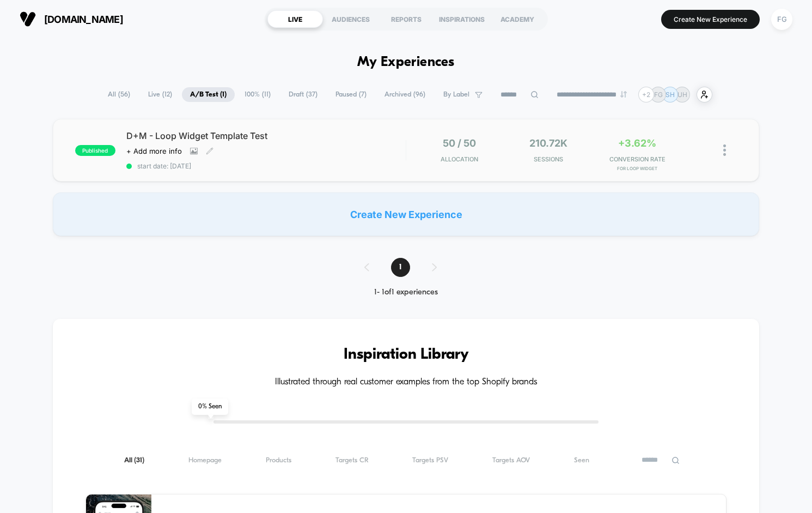  I want to click on span: Targets CR, so click(352, 460).